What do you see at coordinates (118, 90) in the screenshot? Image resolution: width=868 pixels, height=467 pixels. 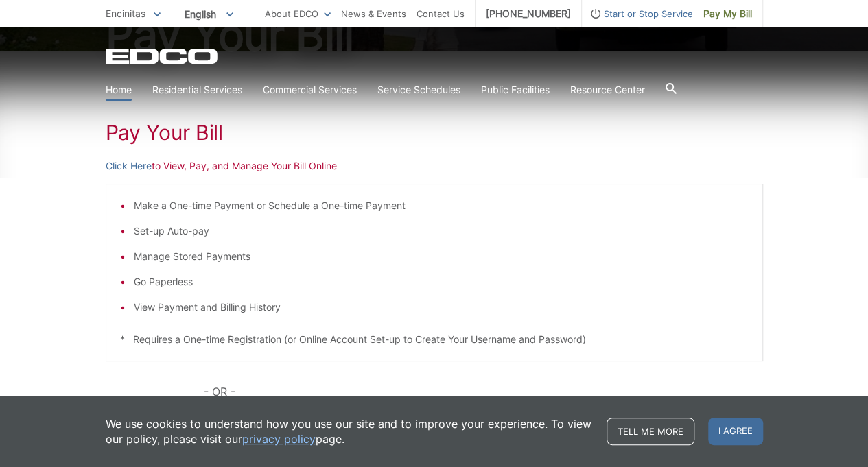 I see `a: Home` at bounding box center [118, 90].